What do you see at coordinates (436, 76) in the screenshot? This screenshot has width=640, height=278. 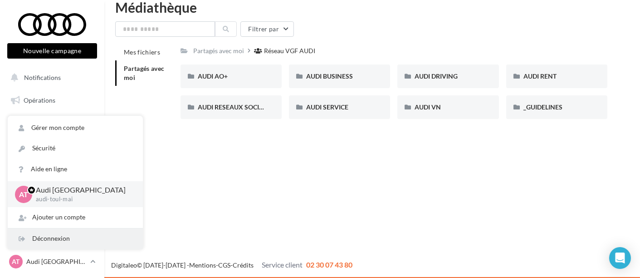 I see `span: AUDI DRIVING` at bounding box center [436, 76].